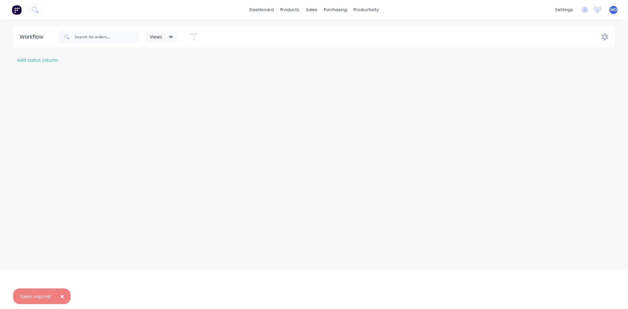  Describe the element at coordinates (311, 10) in the screenshot. I see `div: sales` at that location.